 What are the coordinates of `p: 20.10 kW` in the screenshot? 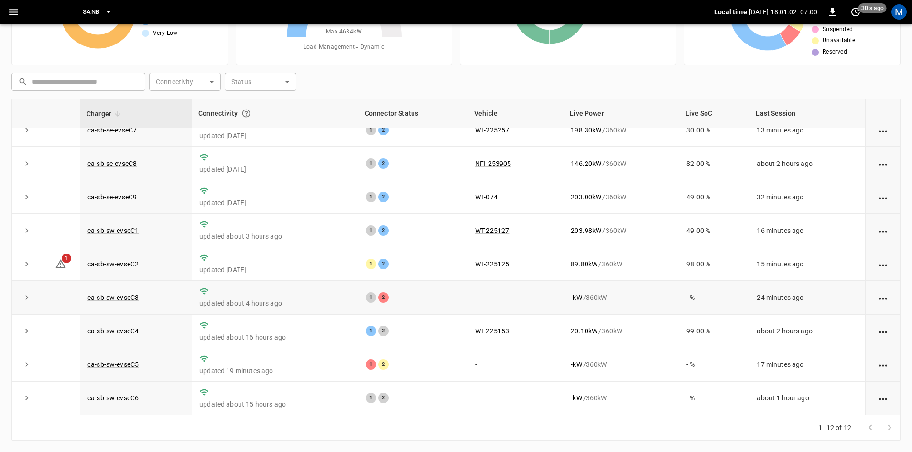 It's located at (584, 331).